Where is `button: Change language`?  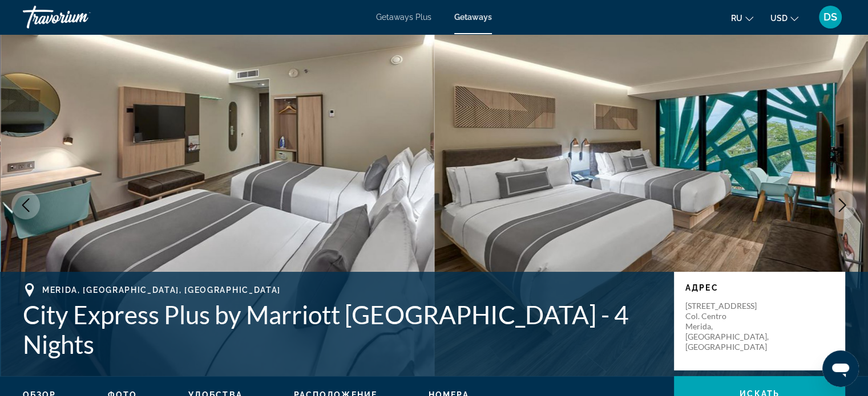 button: Change language is located at coordinates (741, 18).